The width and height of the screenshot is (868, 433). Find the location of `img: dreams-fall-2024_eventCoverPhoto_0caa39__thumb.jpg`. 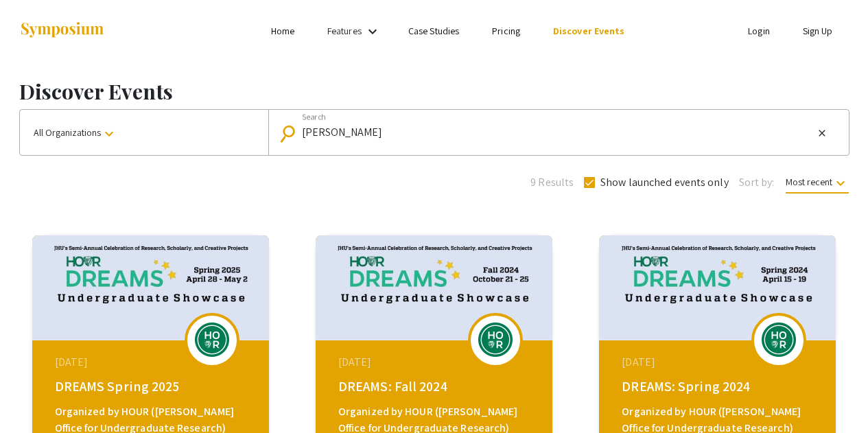

img: dreams-fall-2024_eventCoverPhoto_0caa39__thumb.jpg is located at coordinates (434, 288).